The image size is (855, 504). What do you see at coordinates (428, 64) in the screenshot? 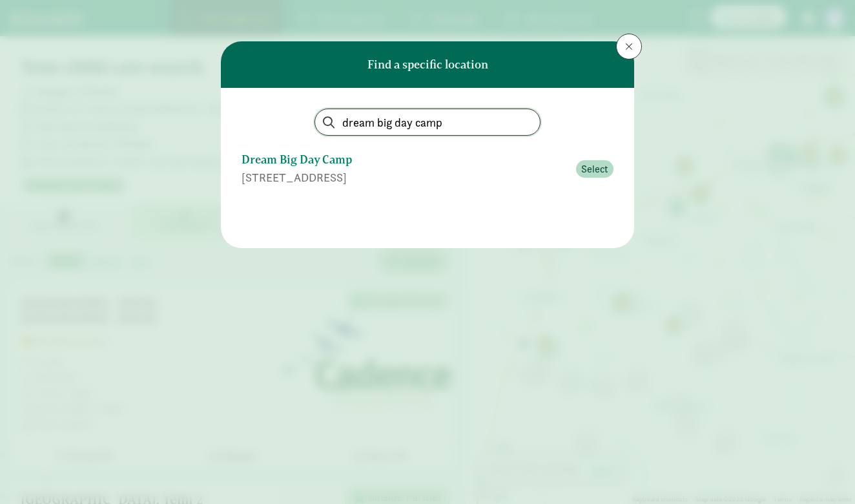
I see `h6: Find a specific location` at bounding box center [428, 64].